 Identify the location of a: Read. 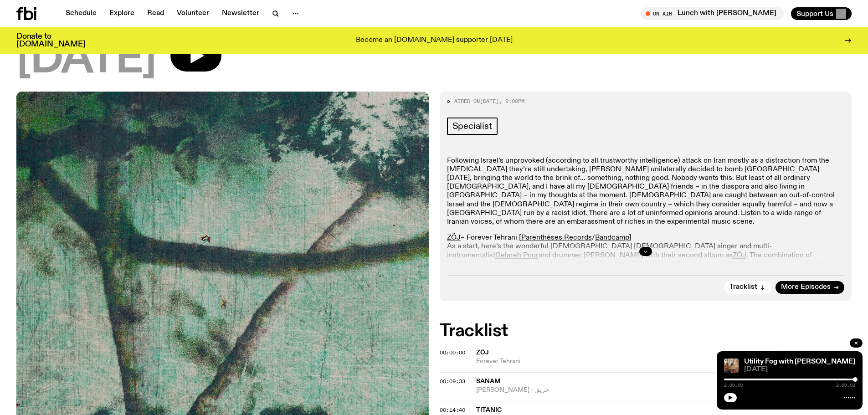
(156, 14).